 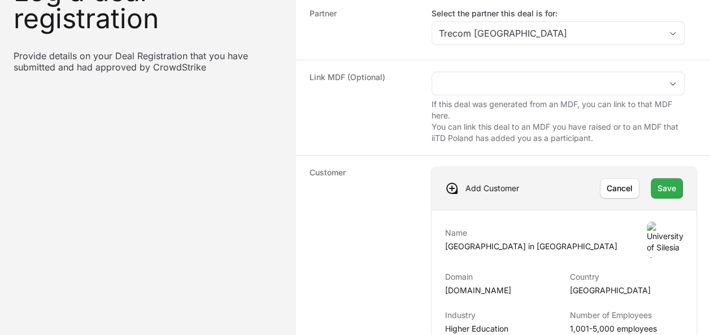 What do you see at coordinates (619, 189) in the screenshot?
I see `button: Cancel` at bounding box center [619, 189].